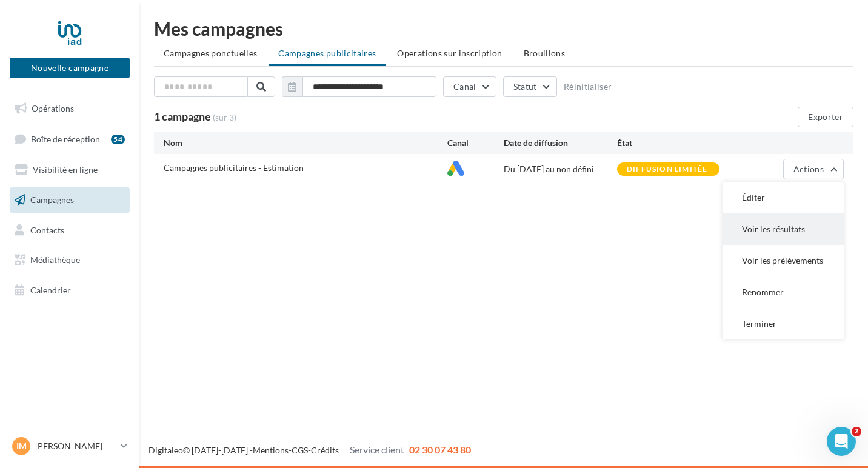  I want to click on span: Operations sur inscription, so click(450, 53).